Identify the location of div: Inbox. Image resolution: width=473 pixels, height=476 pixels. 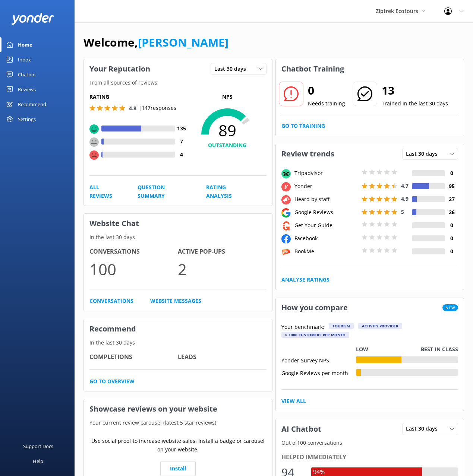
(24, 59).